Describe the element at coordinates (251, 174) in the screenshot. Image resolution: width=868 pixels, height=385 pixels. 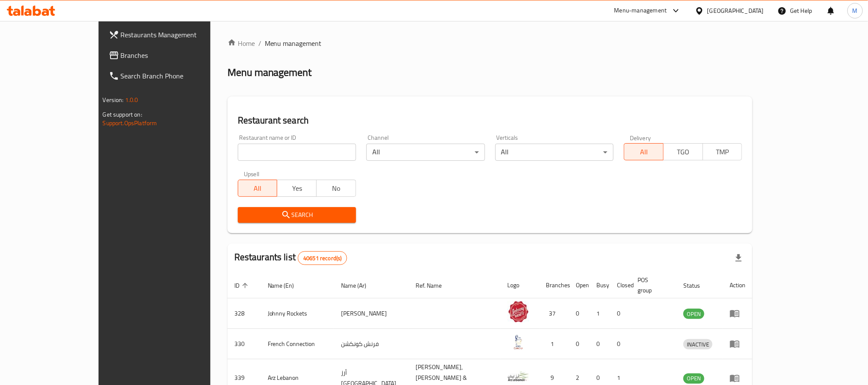
I see `label: Upsell` at that location.